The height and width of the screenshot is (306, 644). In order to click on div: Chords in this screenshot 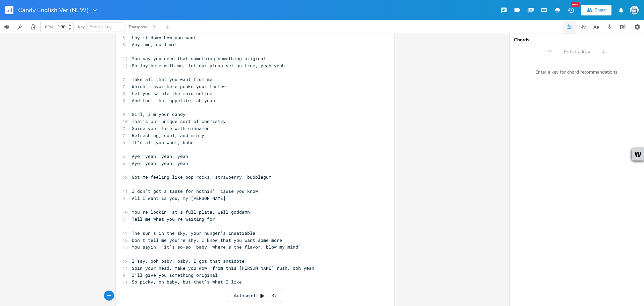, I will do `click(577, 40)`.